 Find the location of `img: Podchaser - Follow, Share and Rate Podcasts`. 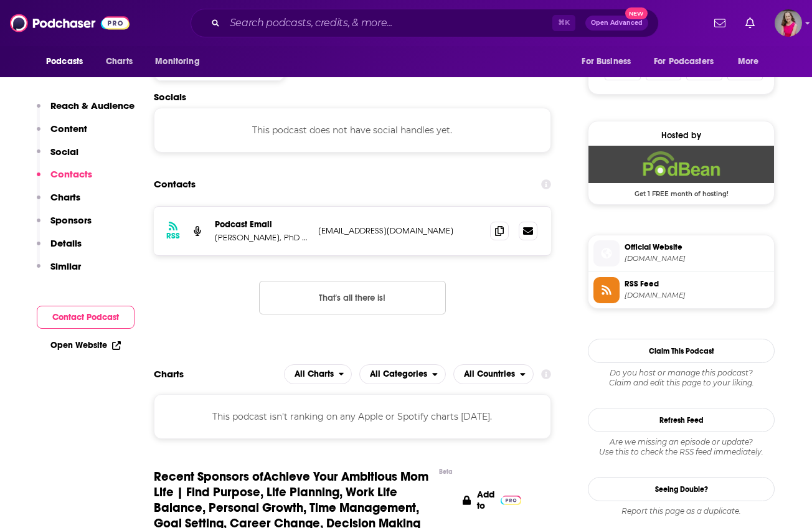

img: Podchaser - Follow, Share and Rate Podcasts is located at coordinates (70, 23).